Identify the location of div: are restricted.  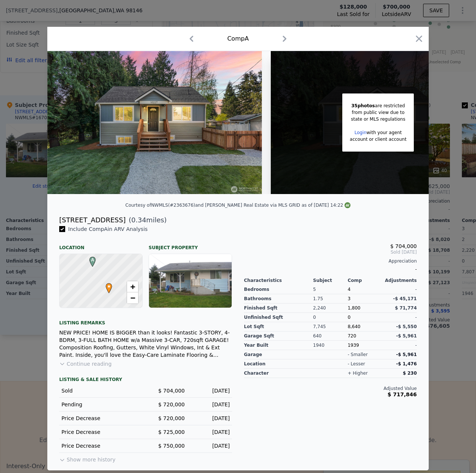
(378, 106).